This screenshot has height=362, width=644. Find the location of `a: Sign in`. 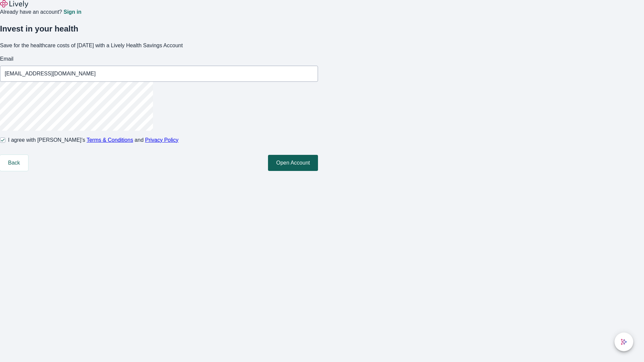

a: Sign in is located at coordinates (72, 12).